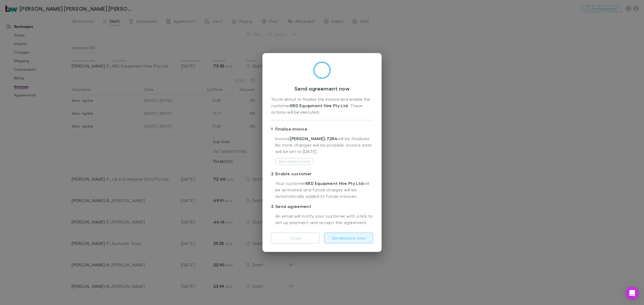 Image resolution: width=644 pixels, height=305 pixels. Describe the element at coordinates (273, 207) in the screenshot. I see `div: 3` at that location.